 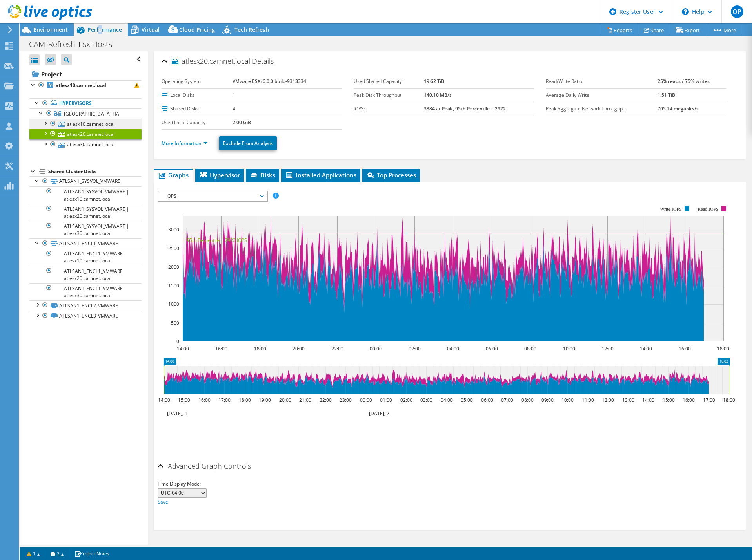 I want to click on text: 20:00, so click(x=298, y=349).